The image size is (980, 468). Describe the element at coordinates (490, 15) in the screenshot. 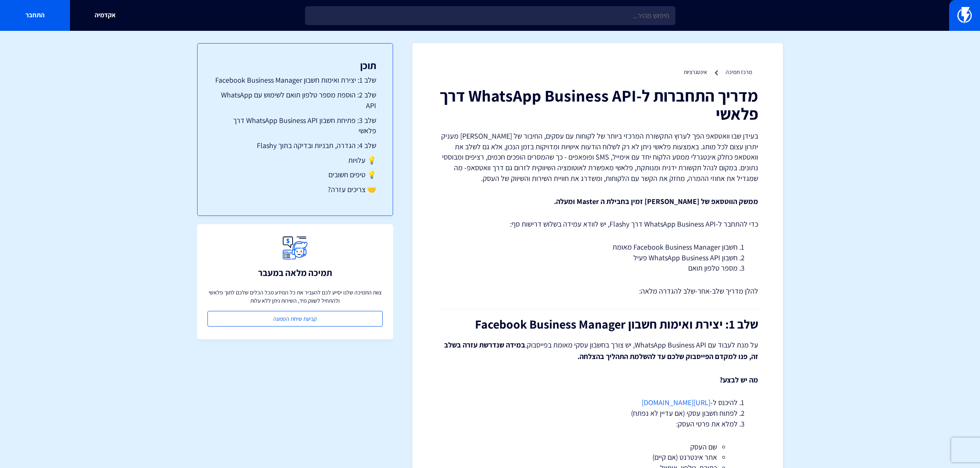

I see `input: חיפוש מהיר...` at that location.